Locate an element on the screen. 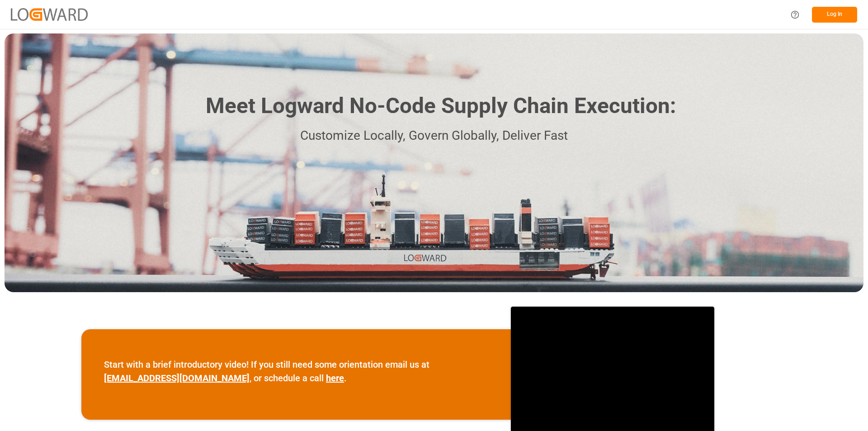  p: Customize Locally, Govern Globally, Deliver Fast is located at coordinates (434, 135).